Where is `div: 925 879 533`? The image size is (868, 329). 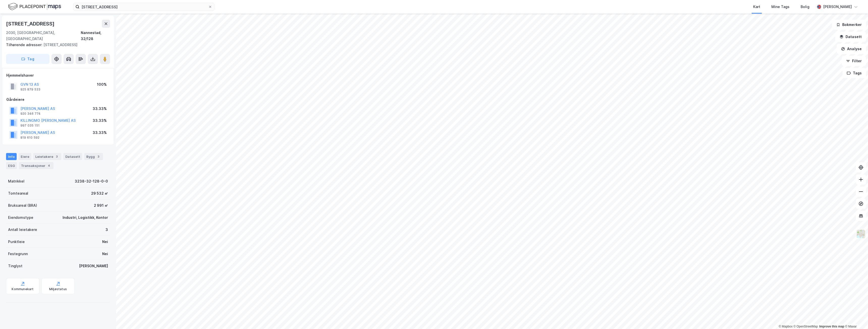 div: 925 879 533 is located at coordinates (30, 90).